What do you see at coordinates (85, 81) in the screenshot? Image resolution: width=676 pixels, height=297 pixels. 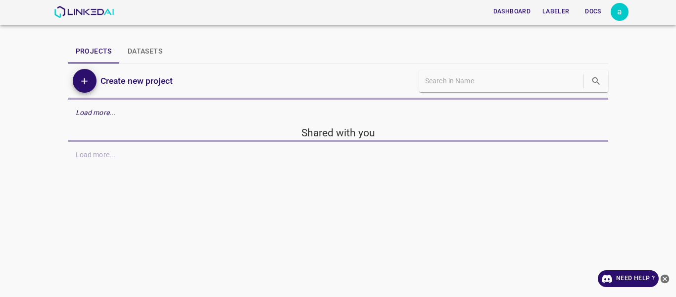 I see `button: Add` at bounding box center [85, 81].